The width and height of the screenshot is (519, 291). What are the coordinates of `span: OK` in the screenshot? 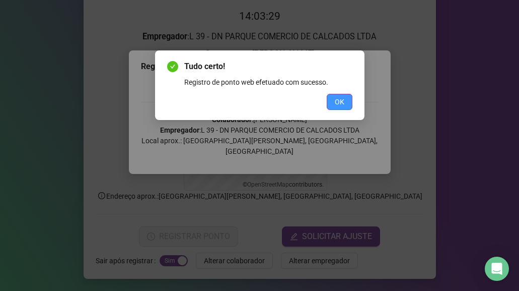 It's located at (340, 102).